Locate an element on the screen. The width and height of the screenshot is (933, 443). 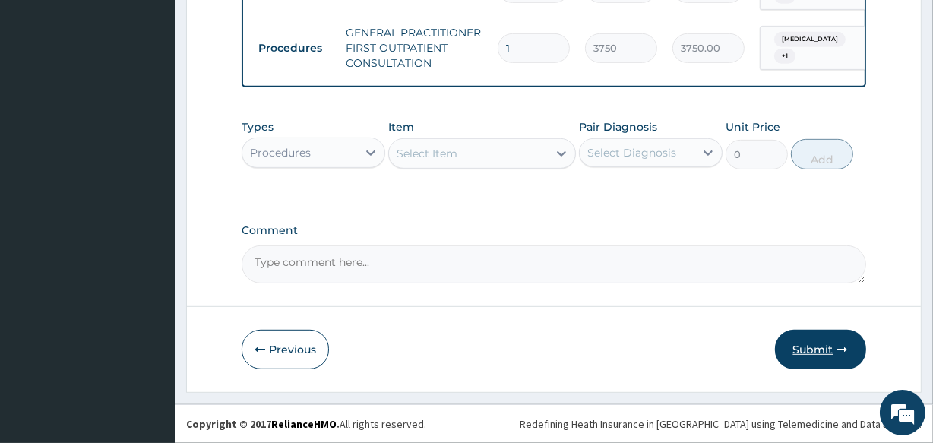
a: RelianceHMO is located at coordinates (304, 424).